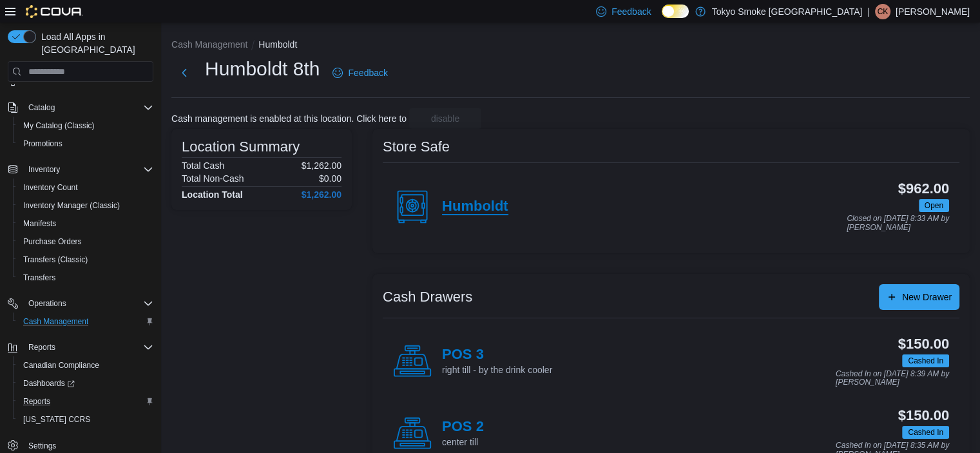  I want to click on button: Promotions, so click(85, 144).